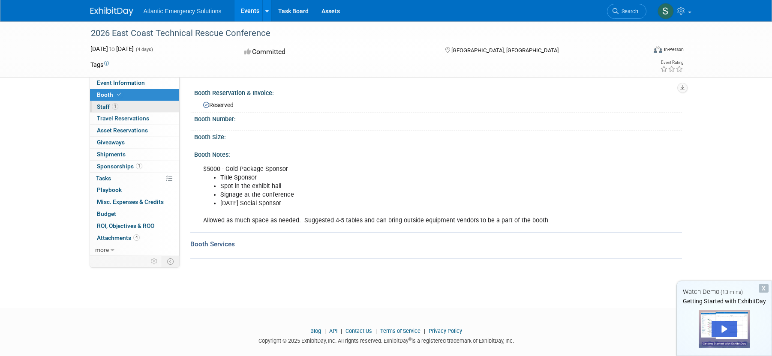 Image resolution: width=772 pixels, height=356 pixels. What do you see at coordinates (135, 214) in the screenshot?
I see `a: Budget` at bounding box center [135, 214].